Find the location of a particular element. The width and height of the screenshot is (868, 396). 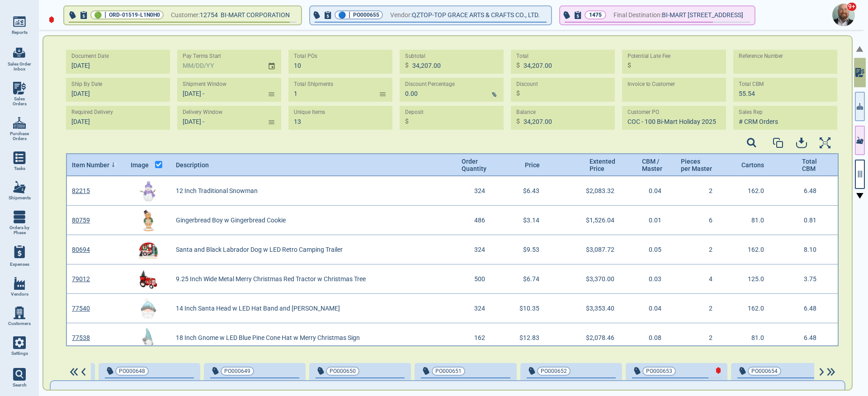

label: Discount is located at coordinates (527, 84).